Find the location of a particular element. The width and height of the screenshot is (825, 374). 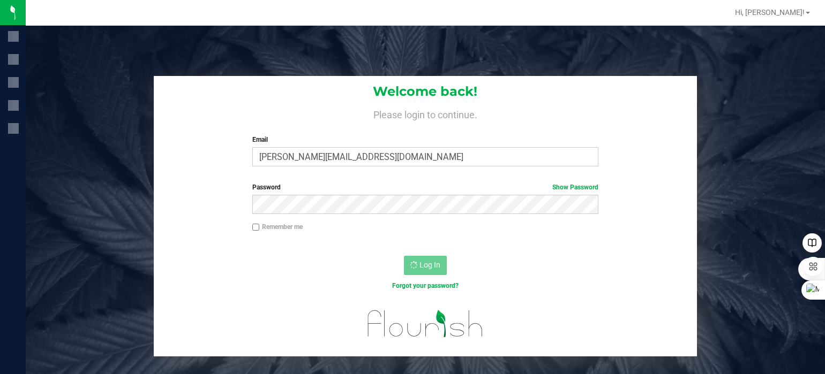

button: Log In is located at coordinates (425, 266).